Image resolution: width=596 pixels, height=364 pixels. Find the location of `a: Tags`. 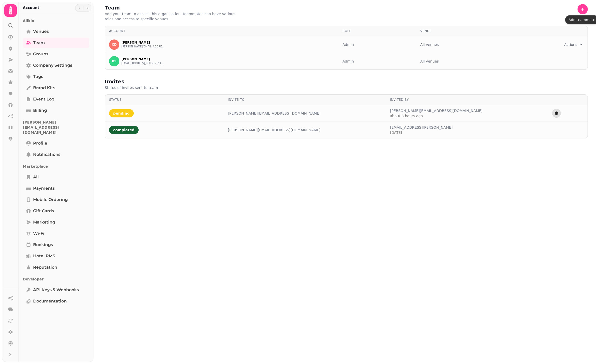

a: Tags is located at coordinates (56, 76).